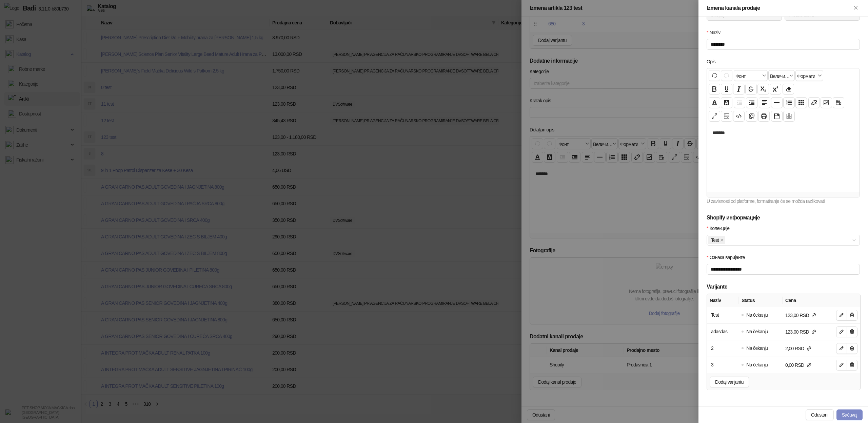  Describe the element at coordinates (712, 348) in the screenshot. I see `div: 2` at that location.